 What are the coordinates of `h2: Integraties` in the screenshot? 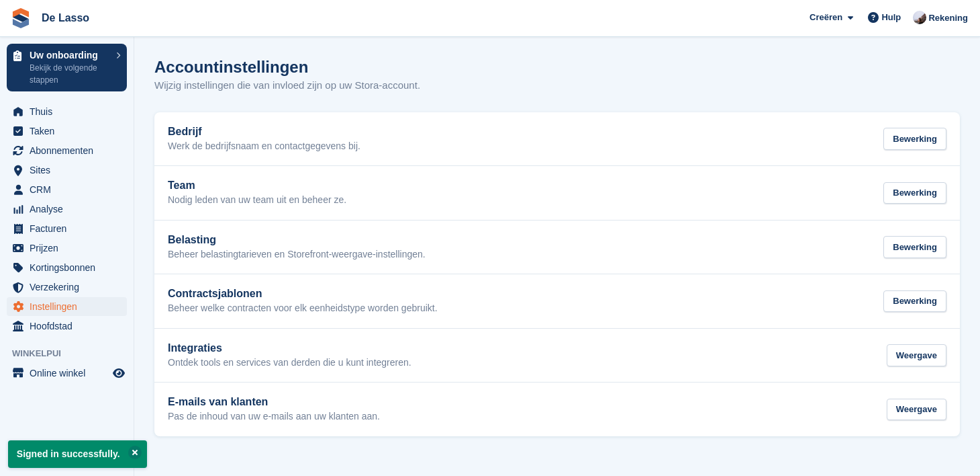 It's located at (290, 348).